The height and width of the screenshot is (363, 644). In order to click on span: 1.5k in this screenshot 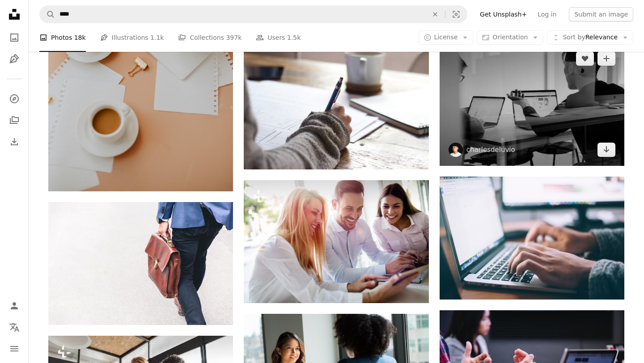, I will do `click(293, 38)`.